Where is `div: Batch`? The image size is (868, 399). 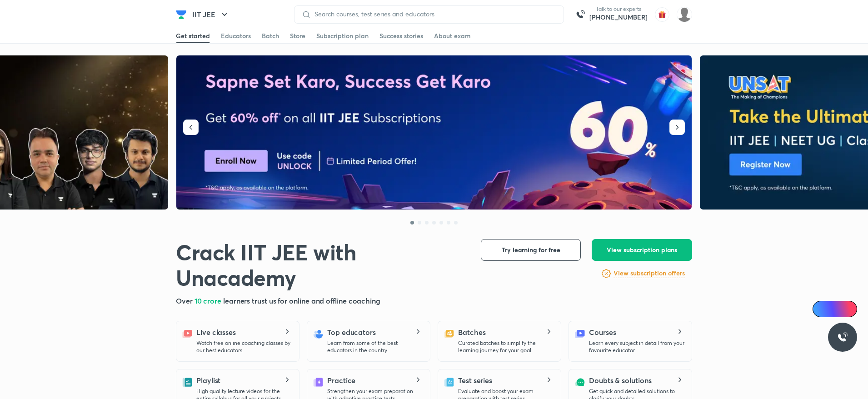
div: Batch is located at coordinates (271, 36).